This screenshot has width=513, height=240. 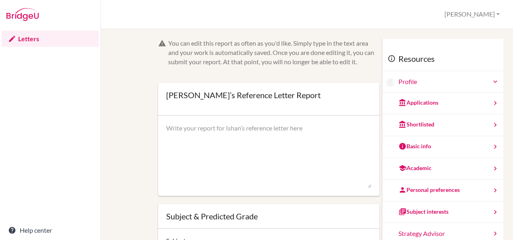 What do you see at coordinates (415, 146) in the screenshot?
I see `div: Basic info` at bounding box center [415, 146].